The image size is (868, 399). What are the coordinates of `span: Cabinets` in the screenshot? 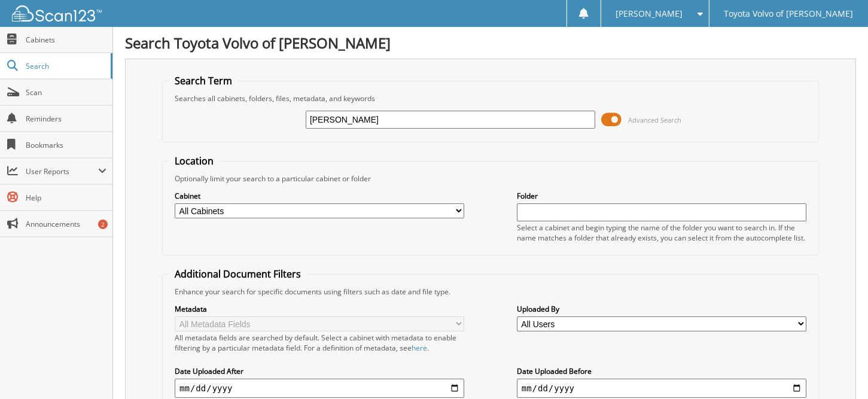 It's located at (66, 39).